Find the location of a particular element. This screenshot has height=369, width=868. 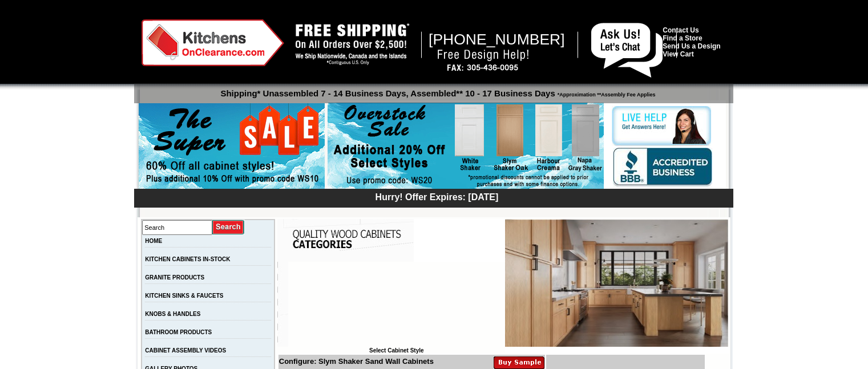

span: *Approximation **Assembly Fee Applies is located at coordinates (605, 93).